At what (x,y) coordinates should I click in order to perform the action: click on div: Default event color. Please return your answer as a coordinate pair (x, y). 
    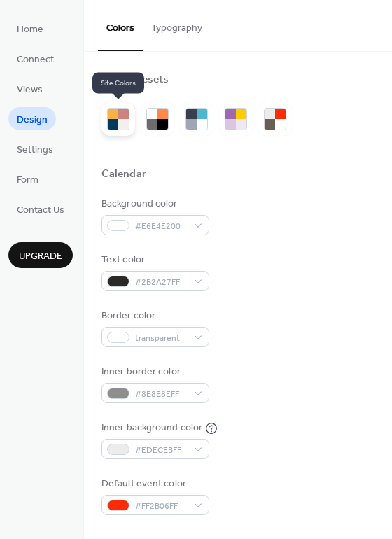
    Looking at the image, I should click on (154, 484).